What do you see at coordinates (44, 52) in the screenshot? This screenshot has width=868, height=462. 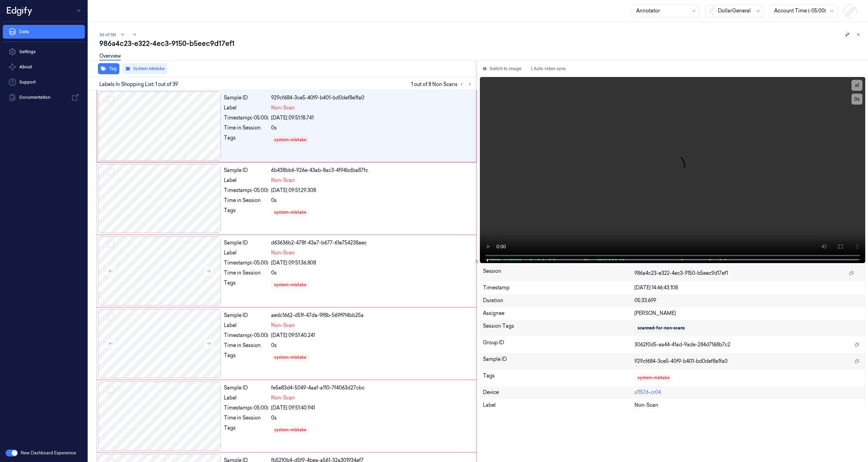 I see `a: Settings` at bounding box center [44, 52].